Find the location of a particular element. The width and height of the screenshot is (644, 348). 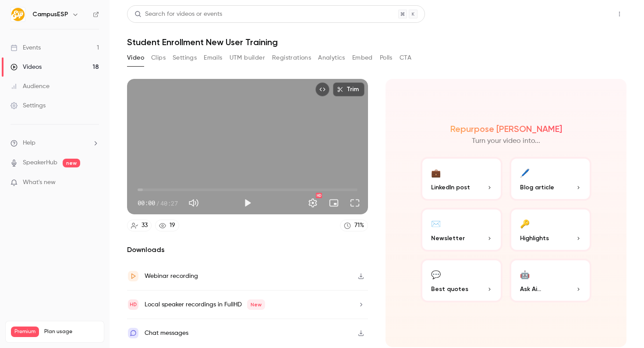

span: Newsletter is located at coordinates (448, 238).